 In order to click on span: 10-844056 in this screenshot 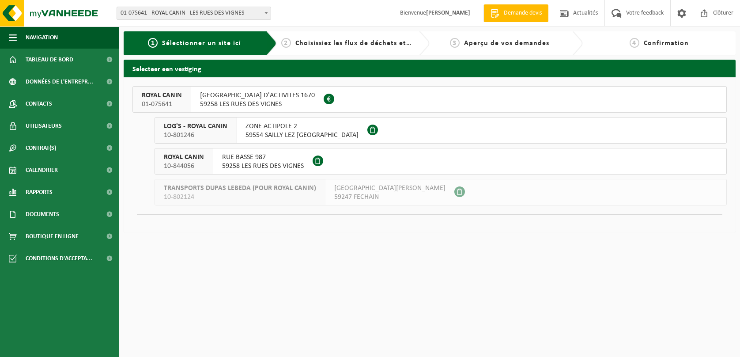, I will do `click(184, 166)`.